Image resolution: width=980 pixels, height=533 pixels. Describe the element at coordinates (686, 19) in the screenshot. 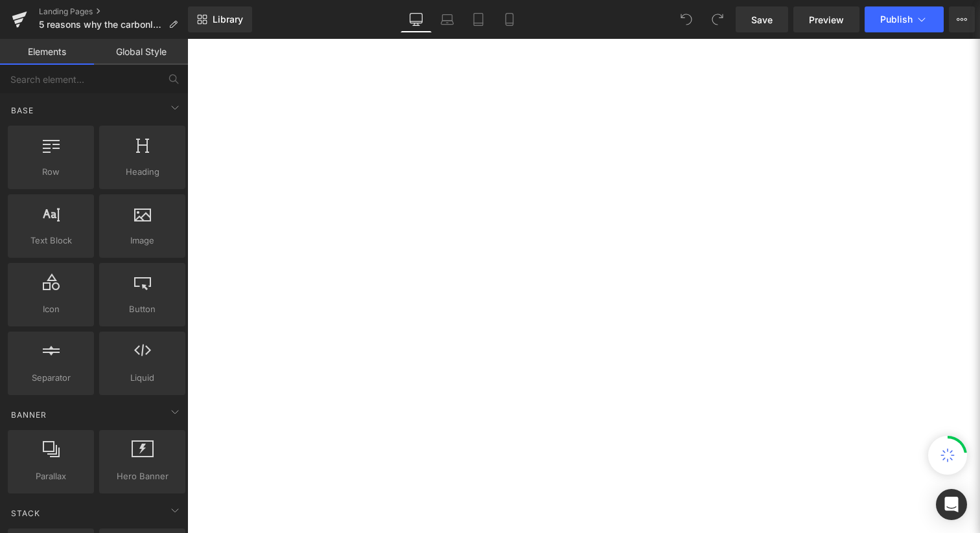

I see `button: Undo` at that location.